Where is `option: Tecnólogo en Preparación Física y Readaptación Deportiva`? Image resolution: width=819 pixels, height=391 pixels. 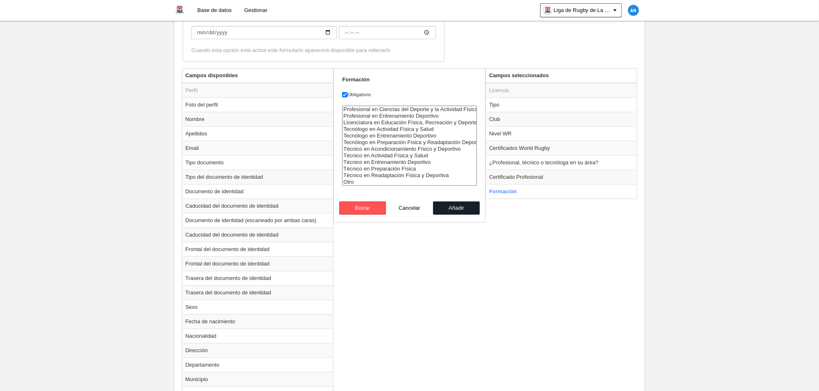
option: Tecnólogo en Preparación Física y Readaptación Deportiva is located at coordinates (409, 143).